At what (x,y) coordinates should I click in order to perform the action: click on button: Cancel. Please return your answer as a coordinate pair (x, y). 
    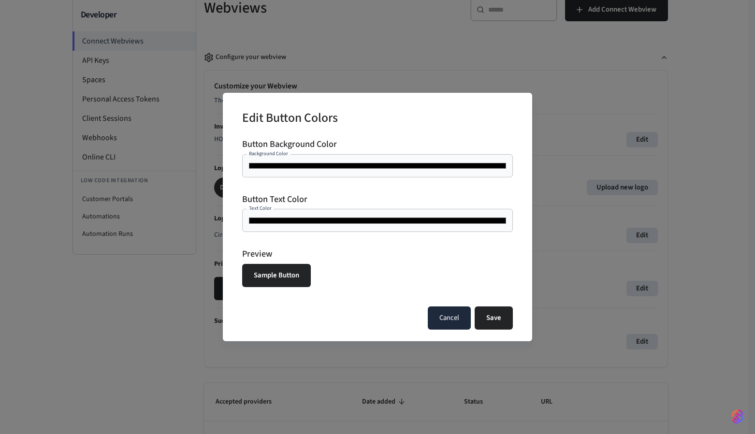
    Looking at the image, I should click on (449, 318).